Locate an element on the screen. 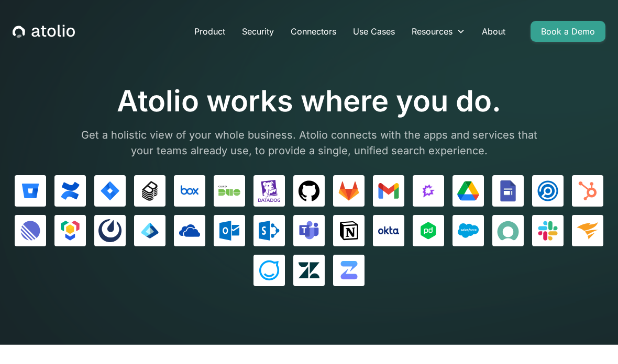 This screenshot has height=364, width=618. p: Get a holistic view of your whole business. Atolio connects with the apps and services that your ... is located at coordinates (309, 143).